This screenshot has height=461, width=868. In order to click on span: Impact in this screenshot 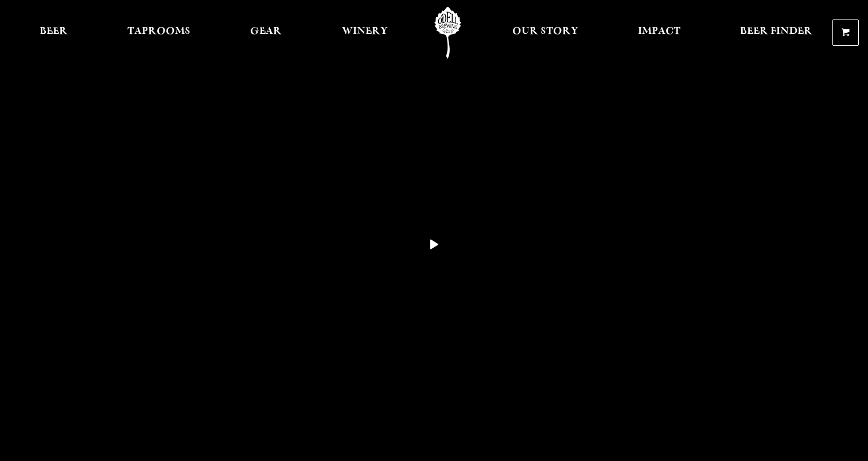, I will do `click(659, 32)`.